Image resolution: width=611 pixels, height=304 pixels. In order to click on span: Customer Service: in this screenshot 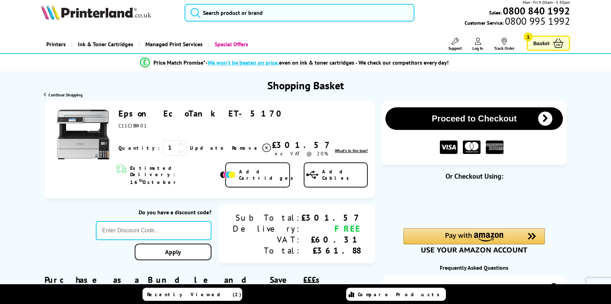, I will do `click(517, 22)`.